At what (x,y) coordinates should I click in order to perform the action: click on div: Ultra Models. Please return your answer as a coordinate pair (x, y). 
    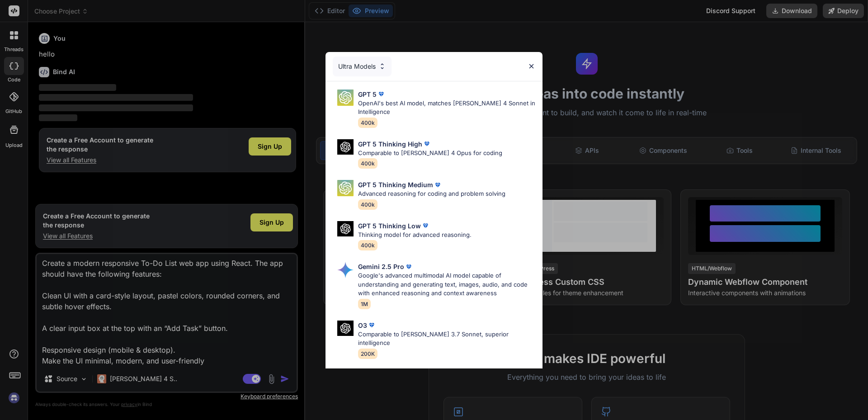
    Looking at the image, I should click on (362, 67).